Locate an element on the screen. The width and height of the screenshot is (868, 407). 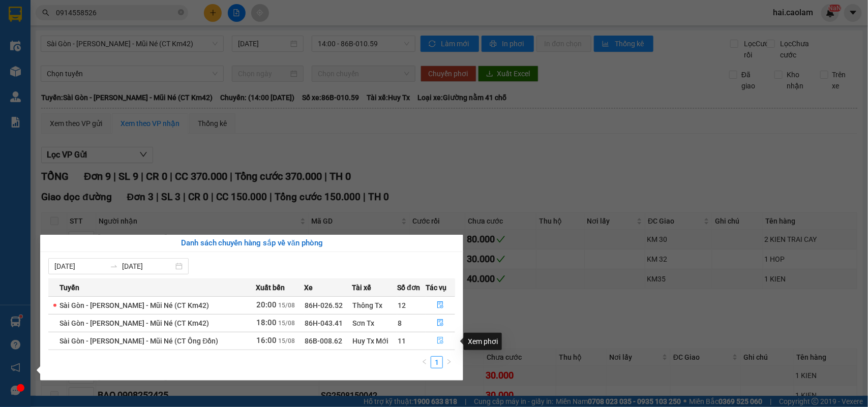
span: 16:00 is located at coordinates (267, 340).